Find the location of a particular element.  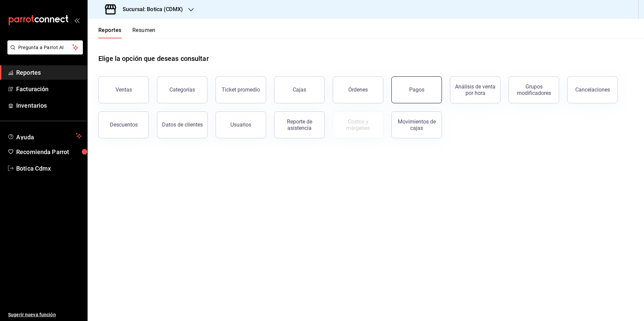

button: Ventas is located at coordinates (123, 90).